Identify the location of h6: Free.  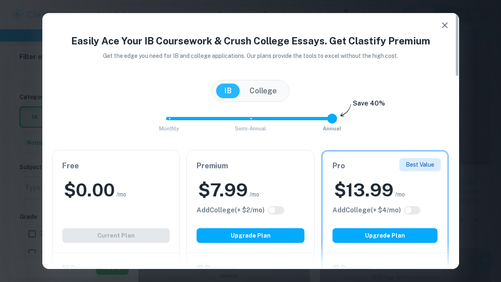
(116, 166).